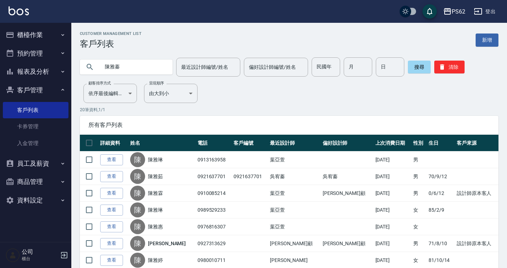 The width and height of the screenshot is (507, 268). Describe the element at coordinates (36, 143) in the screenshot. I see `a: 入金管理` at that location.